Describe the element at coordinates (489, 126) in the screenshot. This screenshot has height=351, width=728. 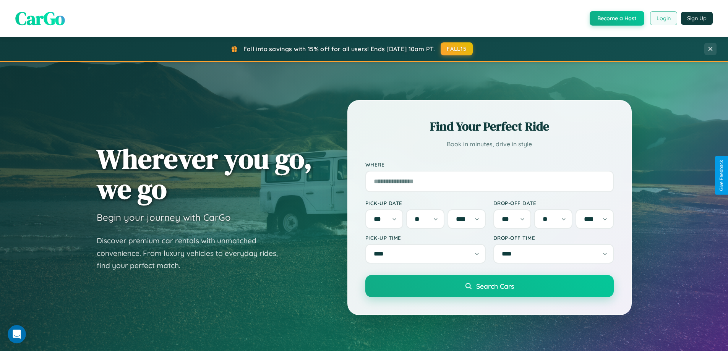
I see `h2: Find Your Perfect Ride` at that location.